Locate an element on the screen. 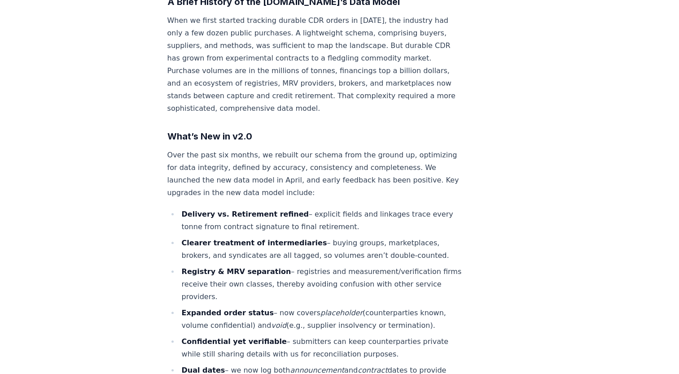 The height and width of the screenshot is (374, 679). strong: Clearer treatment of intermediaries is located at coordinates (255, 243).